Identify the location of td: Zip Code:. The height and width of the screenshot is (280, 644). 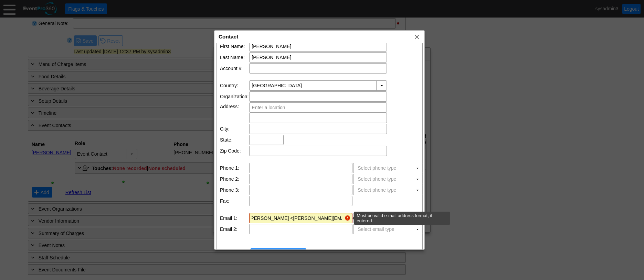
(234, 151).